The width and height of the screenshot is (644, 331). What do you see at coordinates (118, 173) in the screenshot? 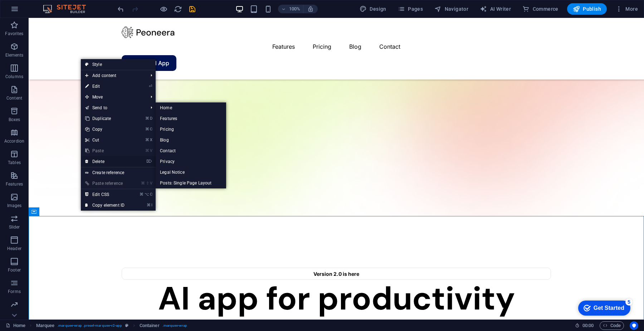
I see `a: Create reference` at bounding box center [118, 173].